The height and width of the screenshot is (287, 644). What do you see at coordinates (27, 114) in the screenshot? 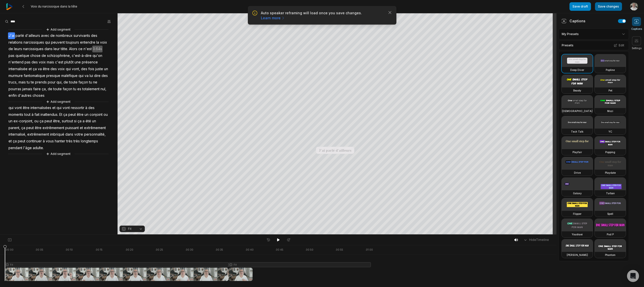
I see `span: tout` at bounding box center [27, 114].